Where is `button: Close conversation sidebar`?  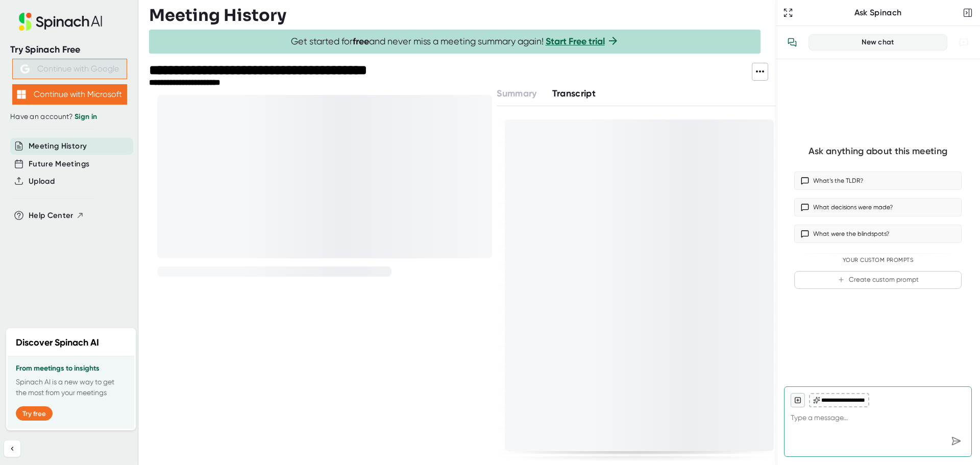 button: Close conversation sidebar is located at coordinates (968, 13).